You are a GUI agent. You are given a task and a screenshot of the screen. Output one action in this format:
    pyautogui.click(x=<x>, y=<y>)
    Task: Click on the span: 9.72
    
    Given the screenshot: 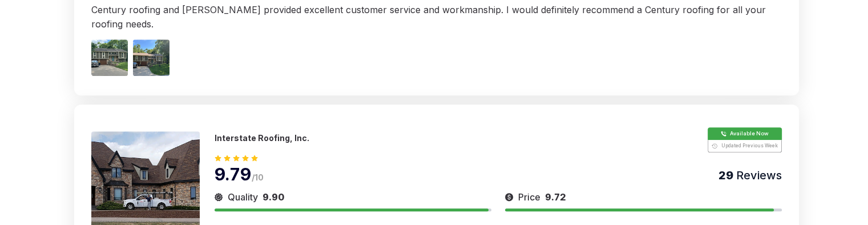 What is the action you would take?
    pyautogui.click(x=555, y=197)
    